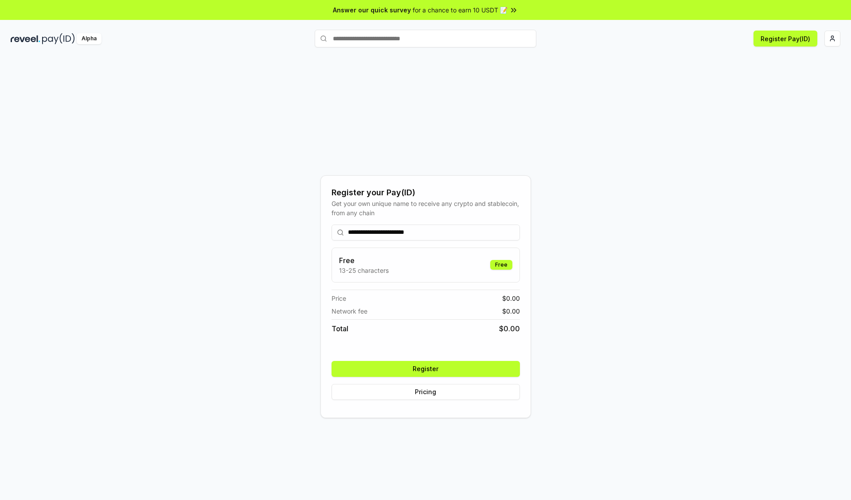  What do you see at coordinates (340, 329) in the screenshot?
I see `span: Total` at bounding box center [340, 329].